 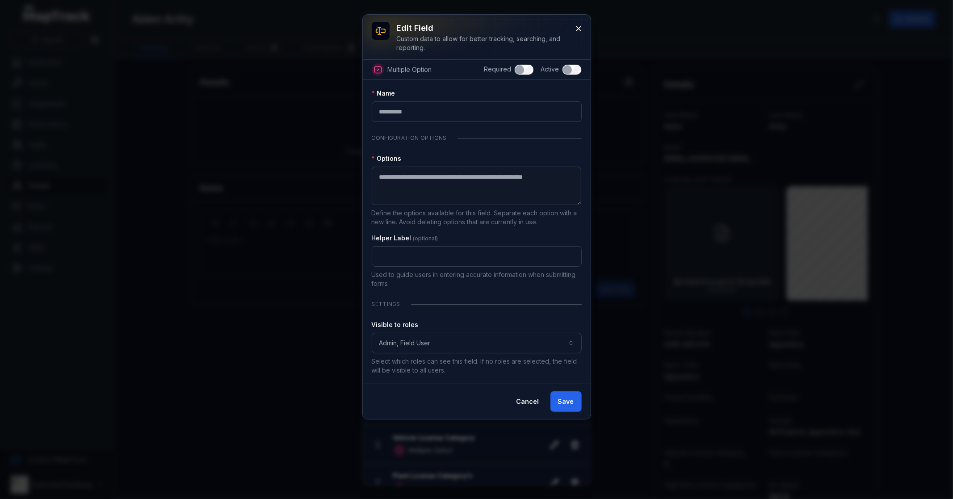 I want to click on input: :r151:-form-item-label, so click(x=477, y=257).